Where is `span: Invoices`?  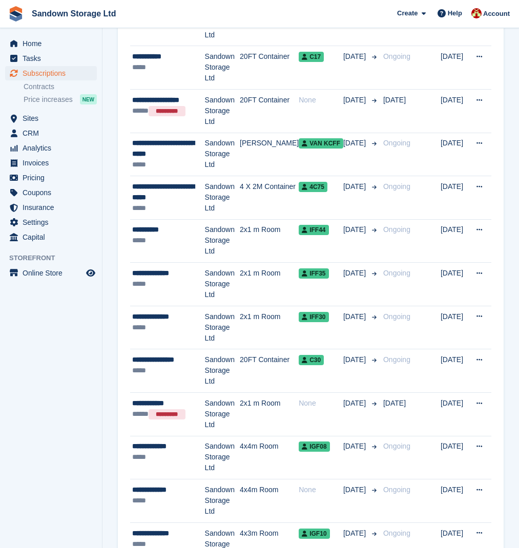
span: Invoices is located at coordinates (53, 163).